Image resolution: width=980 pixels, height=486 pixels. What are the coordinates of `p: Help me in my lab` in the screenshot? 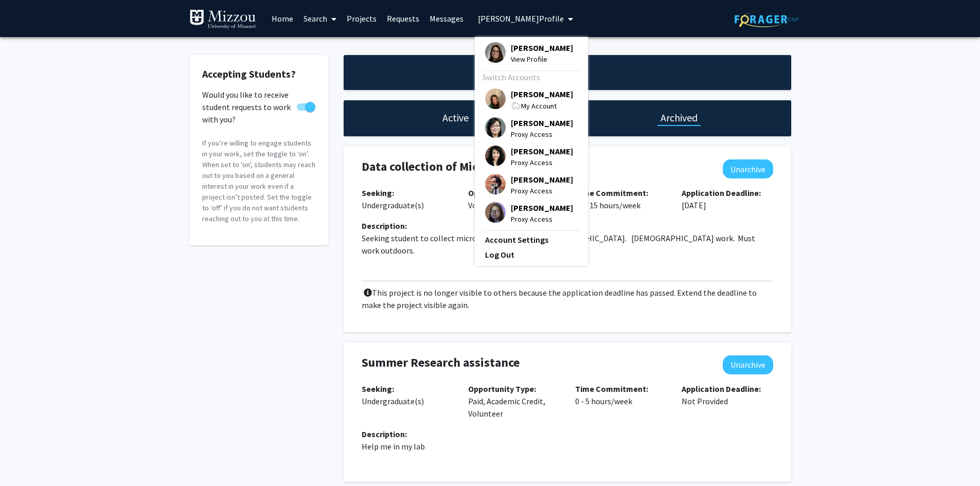 It's located at (568, 446).